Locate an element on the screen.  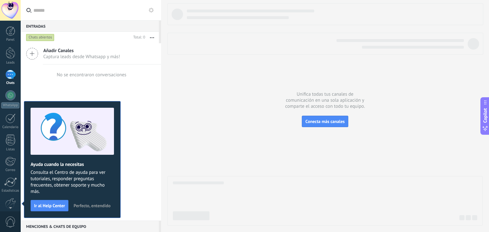
div: Chats abiertos is located at coordinates (40, 38).